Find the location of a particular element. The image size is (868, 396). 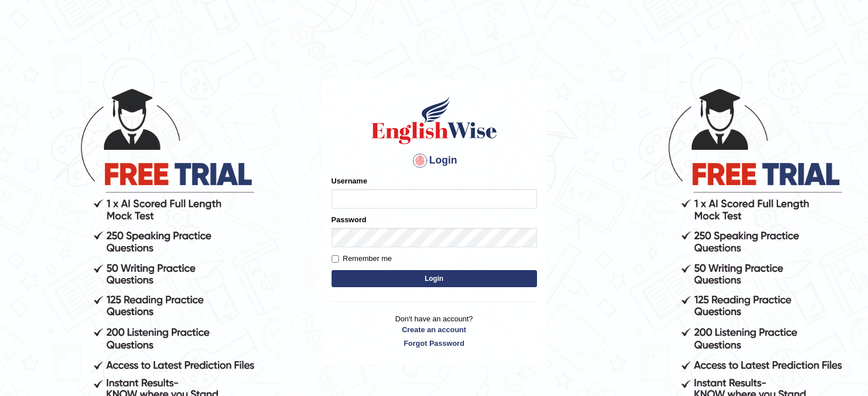

input: Remember me is located at coordinates (335, 259).